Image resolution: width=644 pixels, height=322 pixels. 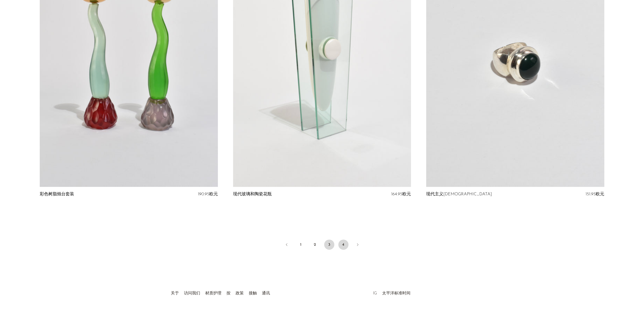 What do you see at coordinates (266, 293) in the screenshot?
I see `font: 通讯` at bounding box center [266, 293].